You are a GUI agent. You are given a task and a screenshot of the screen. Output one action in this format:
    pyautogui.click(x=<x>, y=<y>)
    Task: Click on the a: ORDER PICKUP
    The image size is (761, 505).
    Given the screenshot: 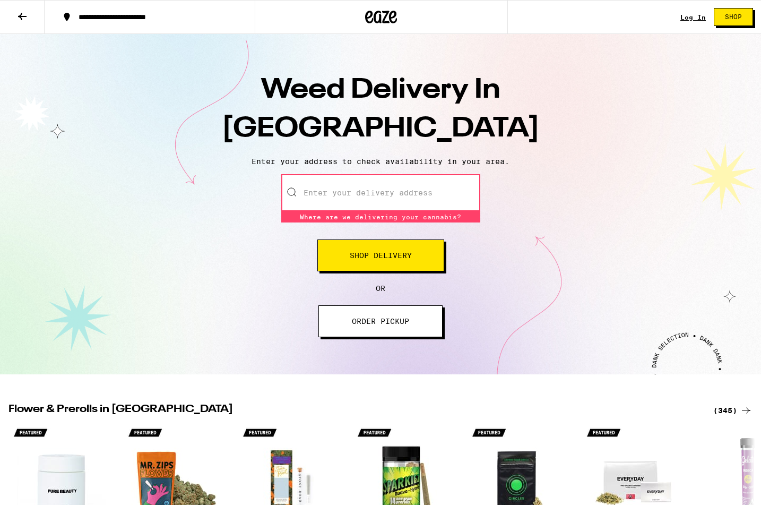 What is the action you would take?
    pyautogui.click(x=381, y=321)
    